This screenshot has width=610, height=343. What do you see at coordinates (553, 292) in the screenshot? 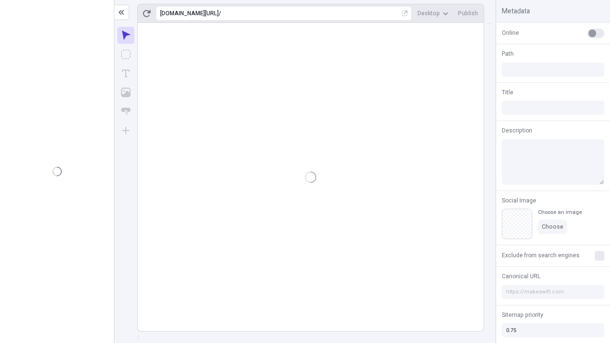
I see `input: https://makeswift.com` at bounding box center [553, 292].